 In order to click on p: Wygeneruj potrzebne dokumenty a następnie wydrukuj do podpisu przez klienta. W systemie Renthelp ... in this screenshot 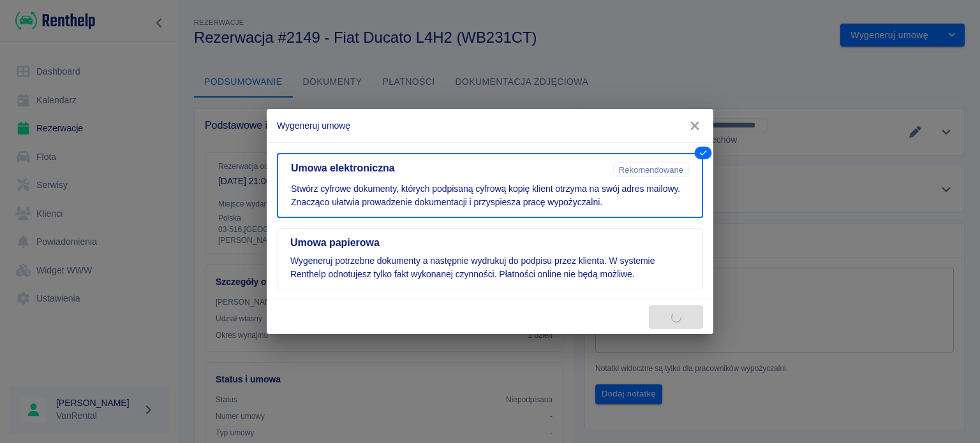, I will do `click(490, 268)`.